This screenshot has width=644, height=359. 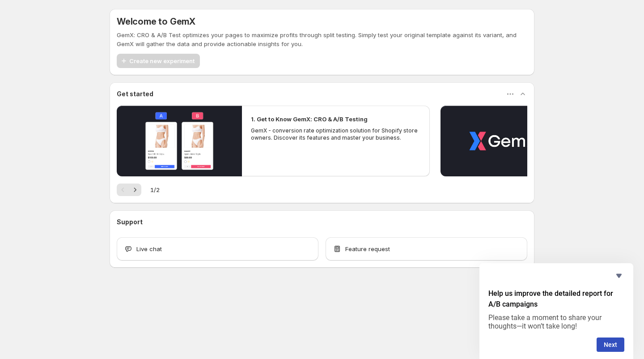 I want to click on h3: Get started, so click(x=135, y=94).